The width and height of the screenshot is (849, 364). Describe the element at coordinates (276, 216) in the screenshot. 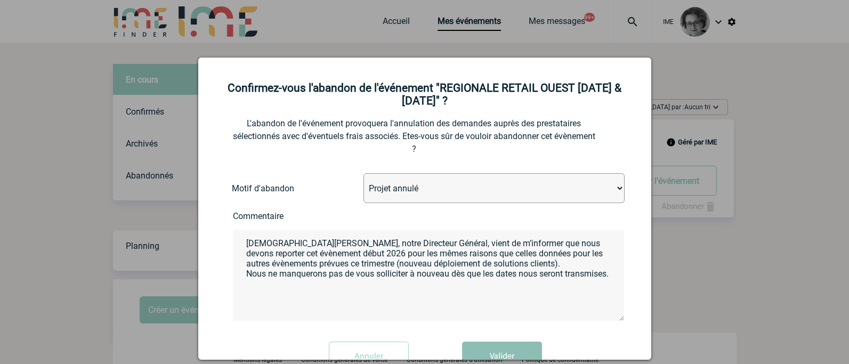

I see `label: Commentaire` at that location.